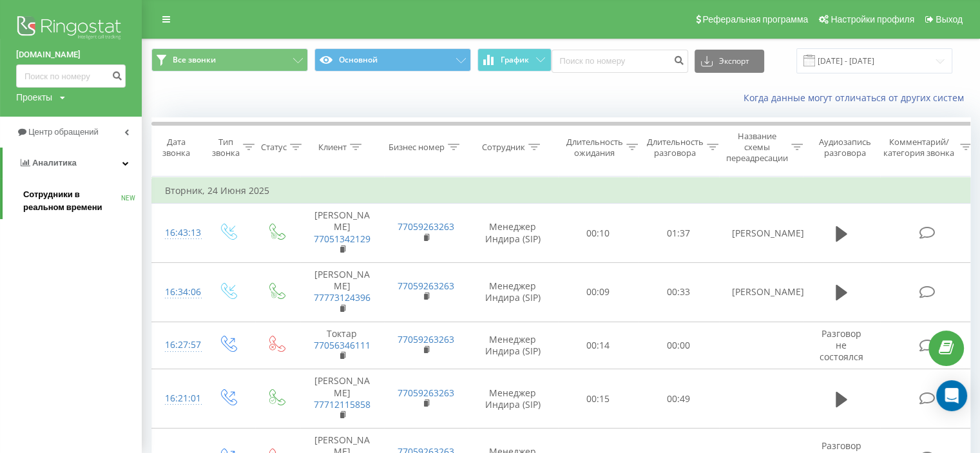  What do you see at coordinates (515, 60) in the screenshot?
I see `span: График` at bounding box center [515, 60].